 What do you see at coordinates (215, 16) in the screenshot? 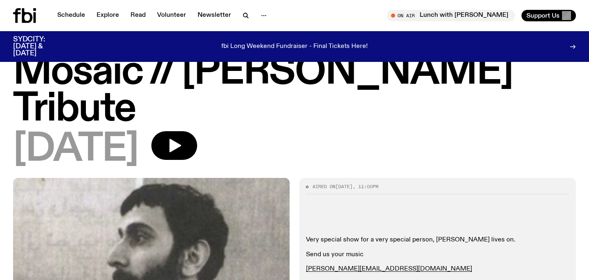
I see `a: Newsletter` at bounding box center [215, 16].